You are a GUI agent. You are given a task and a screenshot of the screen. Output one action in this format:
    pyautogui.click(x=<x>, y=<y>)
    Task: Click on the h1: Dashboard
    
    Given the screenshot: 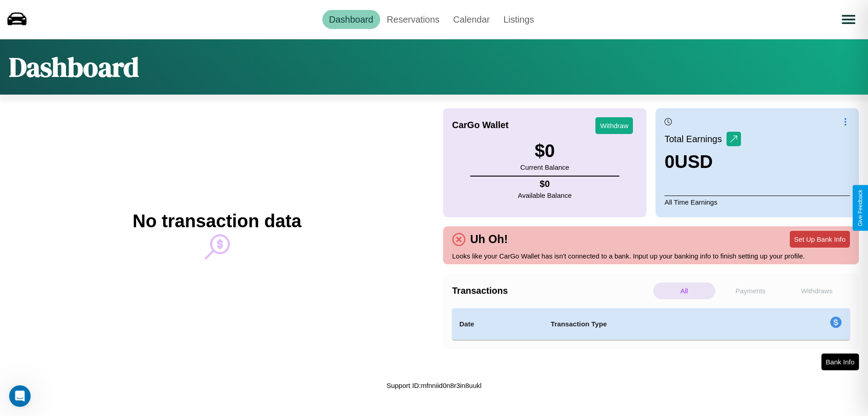 What is the action you would take?
    pyautogui.click(x=73, y=67)
    